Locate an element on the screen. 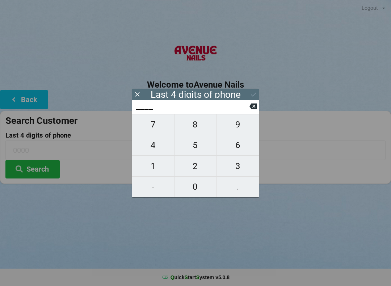  button: 9 is located at coordinates (237, 124).